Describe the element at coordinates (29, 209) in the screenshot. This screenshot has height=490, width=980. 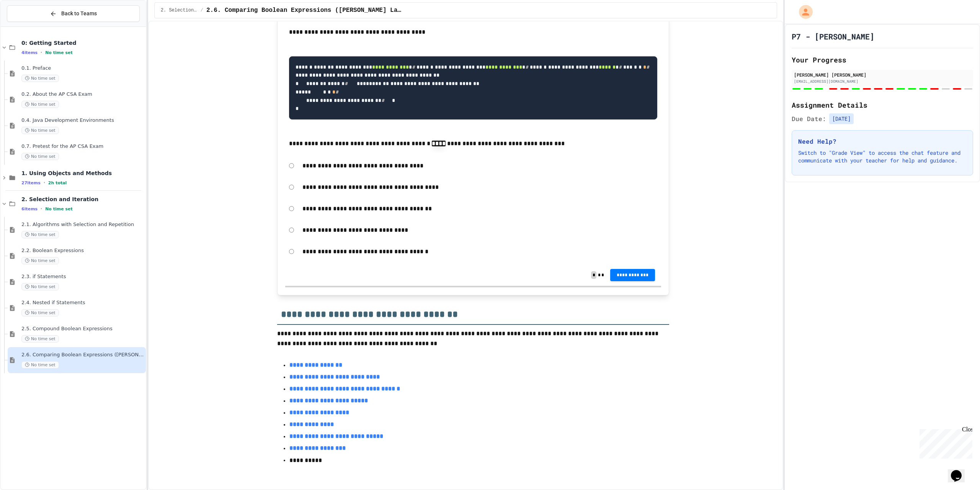
I see `span: 6 items` at that location.